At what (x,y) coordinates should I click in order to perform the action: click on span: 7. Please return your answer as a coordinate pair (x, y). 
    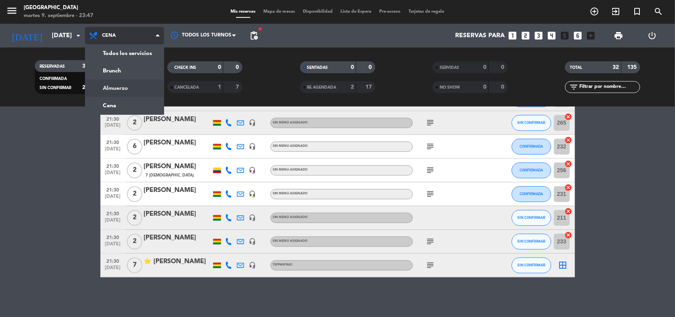
    Looking at the image, I should click on (134, 265).